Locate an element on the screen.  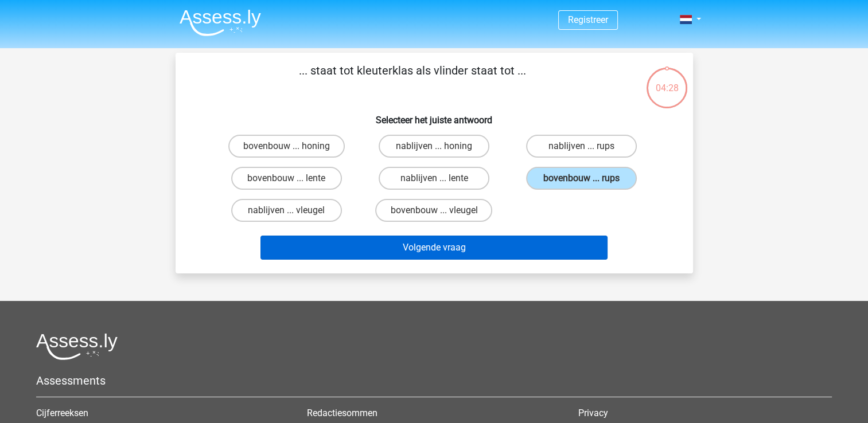
a: Redactiesommen is located at coordinates (341, 413).